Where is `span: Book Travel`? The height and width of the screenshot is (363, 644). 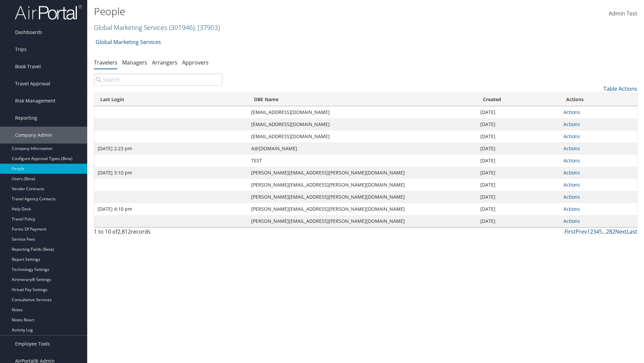 span: Book Travel is located at coordinates (28, 67).